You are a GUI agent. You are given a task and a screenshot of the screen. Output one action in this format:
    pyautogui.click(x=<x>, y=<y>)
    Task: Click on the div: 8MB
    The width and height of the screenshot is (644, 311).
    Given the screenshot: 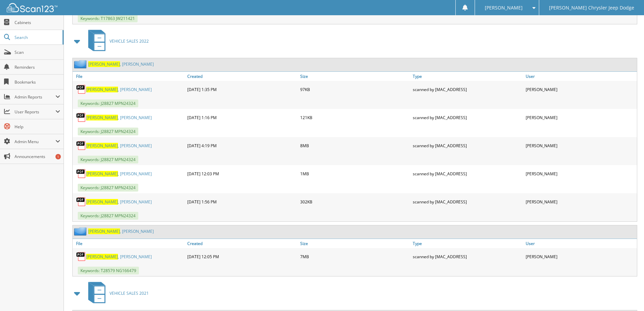 What is the action you would take?
    pyautogui.click(x=355, y=145)
    